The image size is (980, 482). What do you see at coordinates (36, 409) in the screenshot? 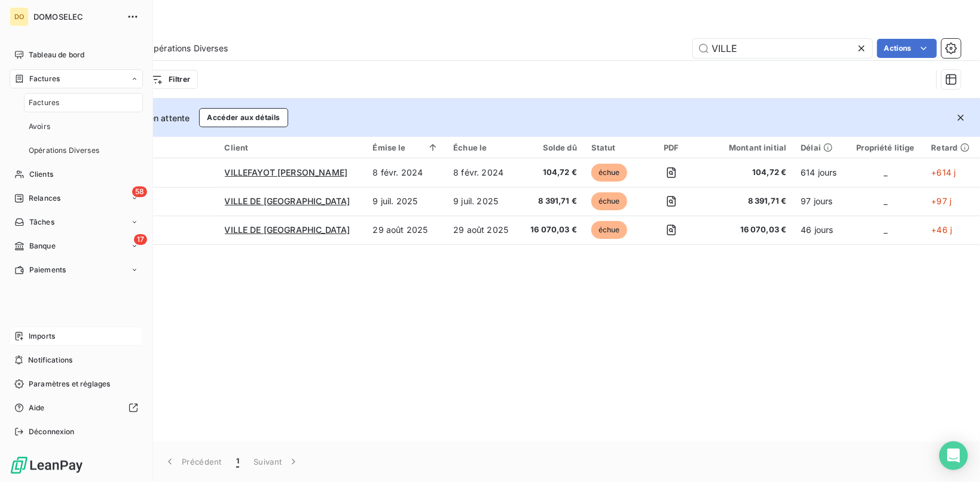
I see `span: Aide` at bounding box center [36, 409].